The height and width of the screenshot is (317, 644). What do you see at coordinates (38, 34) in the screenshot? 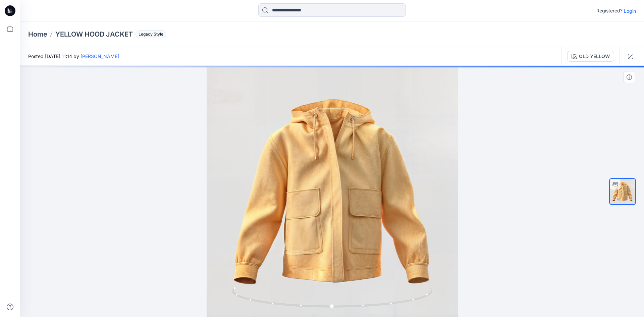
I see `p: Home` at bounding box center [38, 34].